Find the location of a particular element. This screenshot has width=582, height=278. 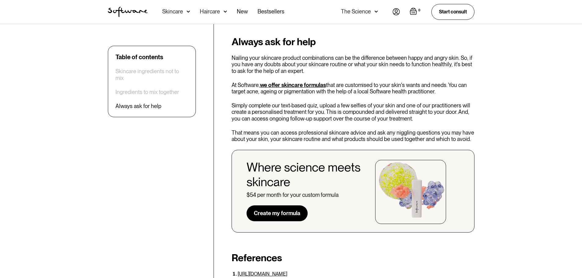

div: Where science meets skincare is located at coordinates (306, 175).